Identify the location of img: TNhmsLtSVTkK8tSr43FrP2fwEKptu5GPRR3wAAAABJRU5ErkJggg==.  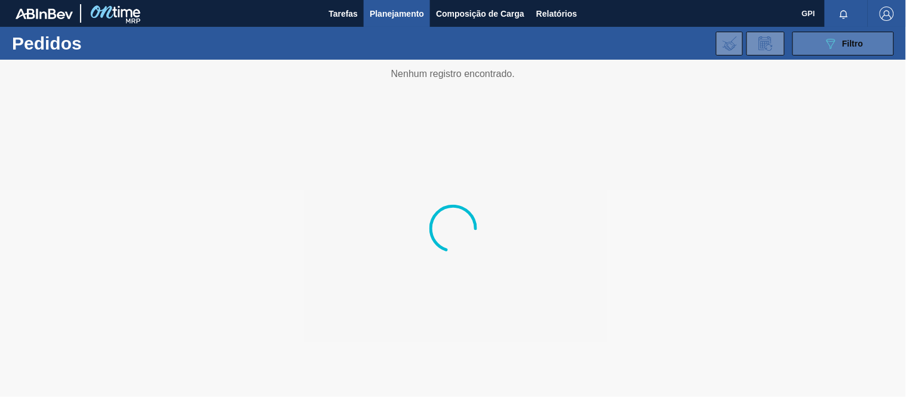
(44, 14).